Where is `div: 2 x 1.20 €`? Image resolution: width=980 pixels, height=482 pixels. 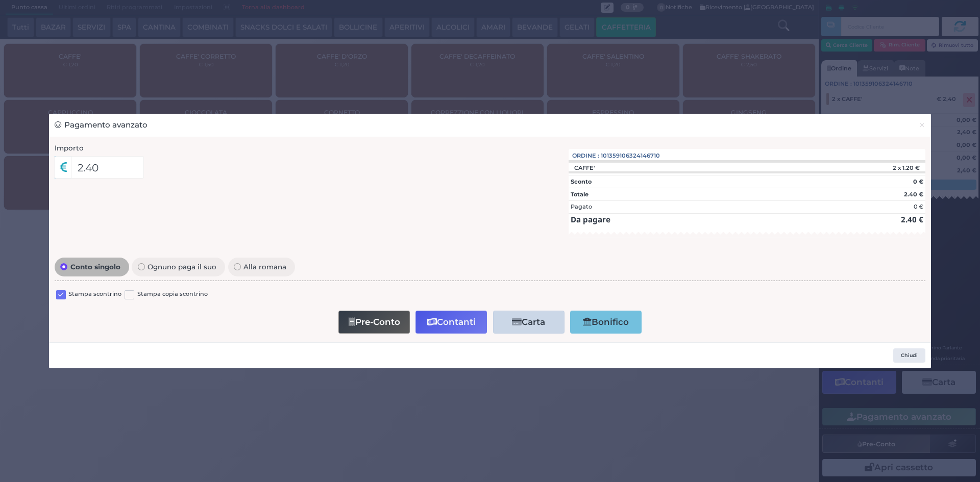
div: 2 x 1.20 € is located at coordinates (880, 168).